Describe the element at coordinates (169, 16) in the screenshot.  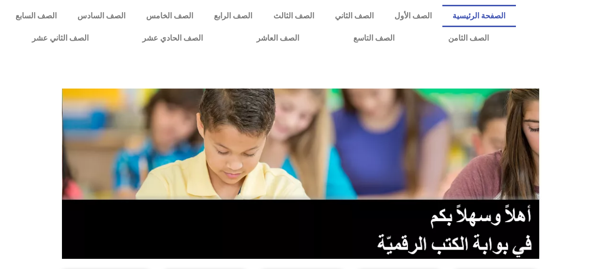
I see `a: الصف الخامس` at that location.